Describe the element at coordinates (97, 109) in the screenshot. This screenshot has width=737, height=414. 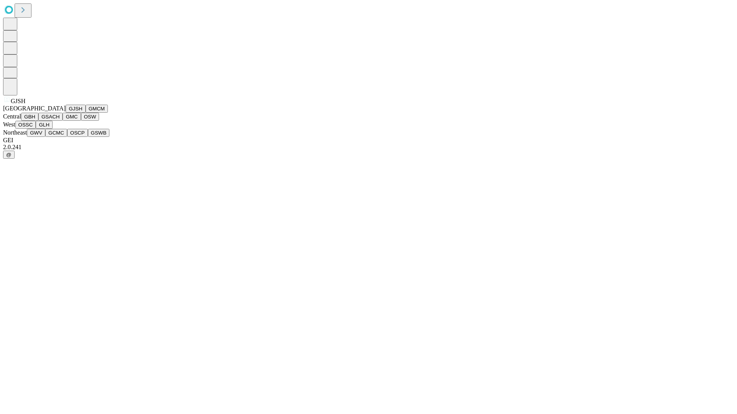
I see `button: GMCM` at that location.